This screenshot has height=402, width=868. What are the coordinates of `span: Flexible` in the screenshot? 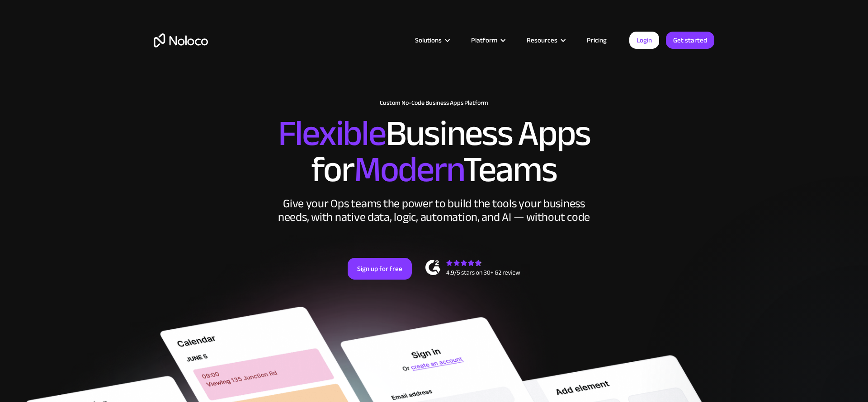 It's located at (332, 133).